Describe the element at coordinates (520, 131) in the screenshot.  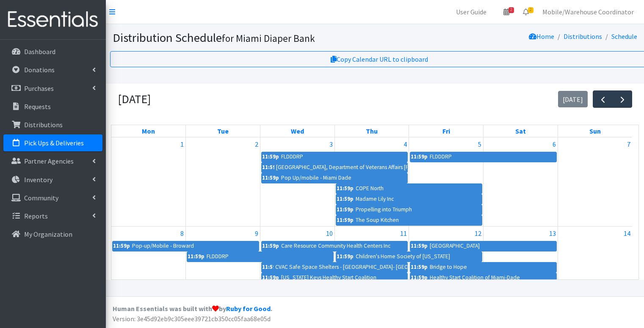
I see `a: Saturday` at that location.